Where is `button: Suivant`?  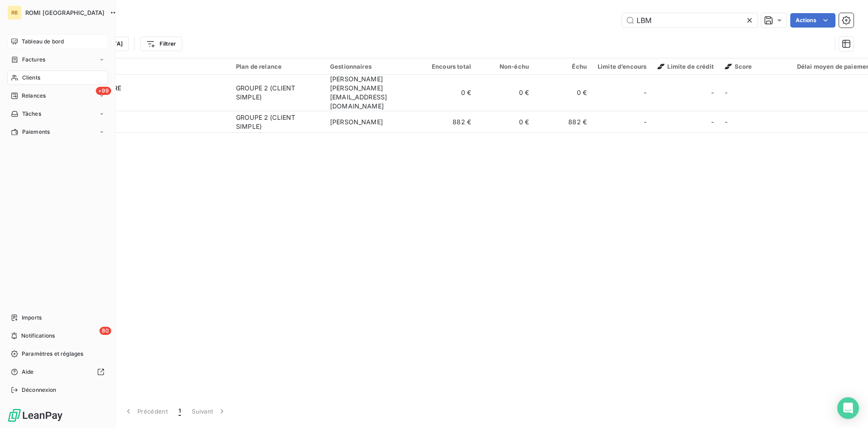 button: Suivant is located at coordinates (209, 411).